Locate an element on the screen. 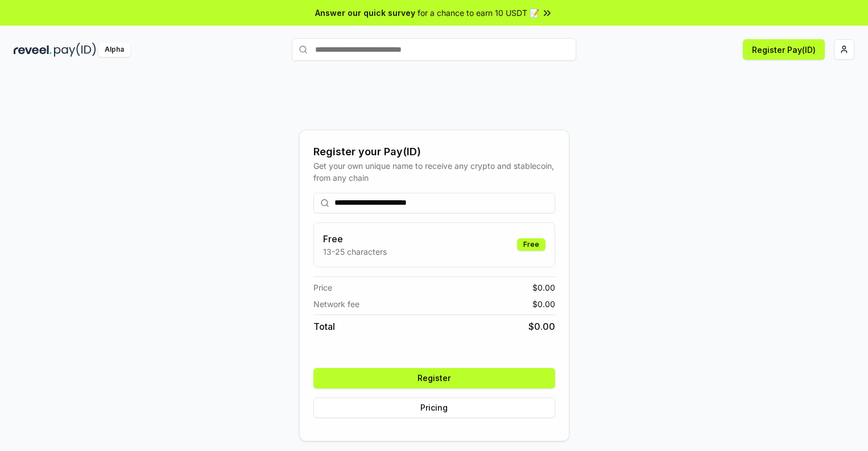 Image resolution: width=868 pixels, height=451 pixels. img: pay_id is located at coordinates (75, 50).